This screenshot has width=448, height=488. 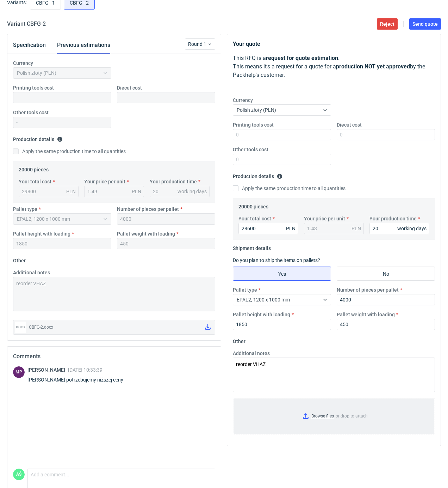 What do you see at coordinates (26, 24) in the screenshot?
I see `h2: Variant CBFG - 2` at bounding box center [26, 24].